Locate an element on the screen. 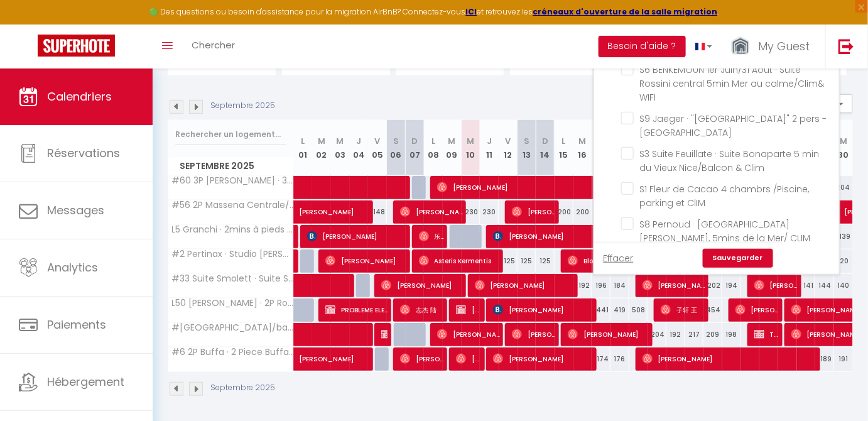 The width and height of the screenshot is (868, 421). th: 02 is located at coordinates (321, 148).